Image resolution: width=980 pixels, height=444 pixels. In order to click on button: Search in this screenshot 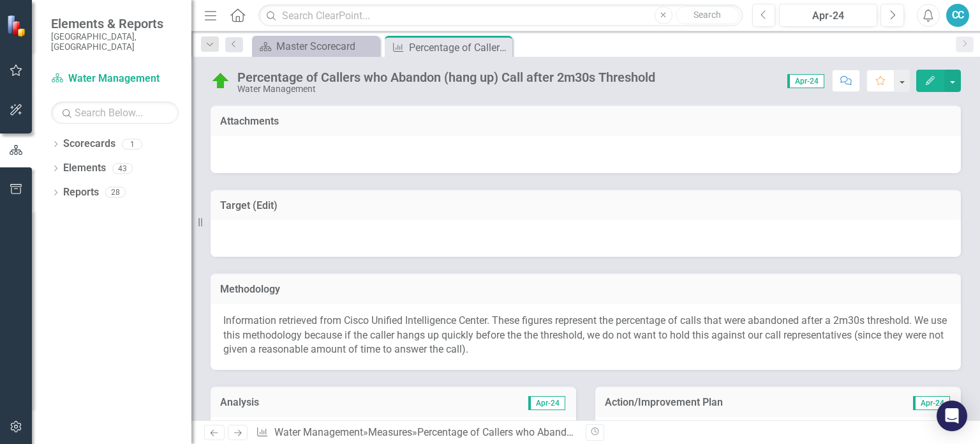, I will do `click(708, 16)`.